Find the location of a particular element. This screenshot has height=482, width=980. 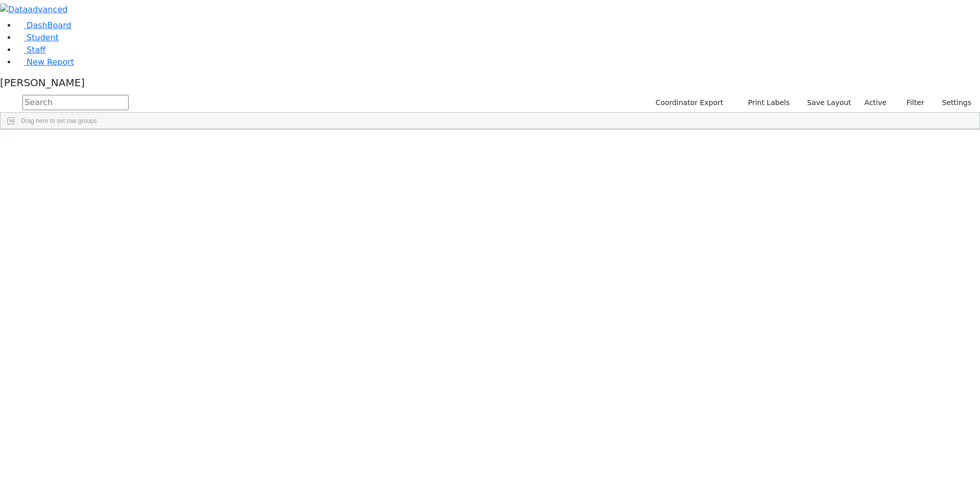

span: New Report is located at coordinates (50, 61).